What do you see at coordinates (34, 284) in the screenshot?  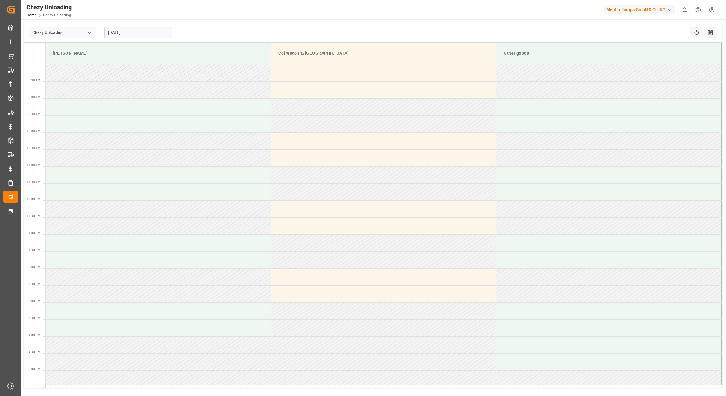 I see `span: 2:30 PM` at bounding box center [34, 284].